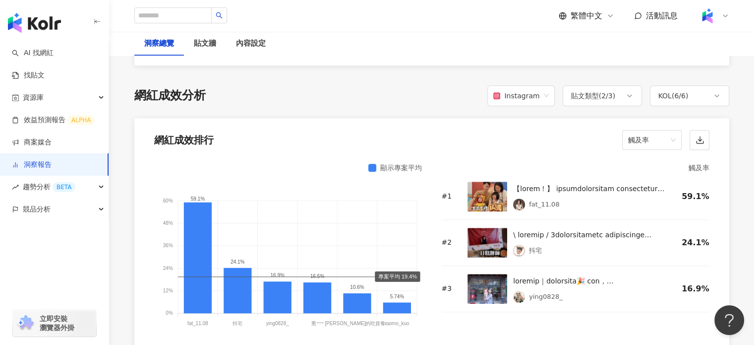 Image resolution: width=754 pixels, height=345 pixels. What do you see at coordinates (205, 44) in the screenshot?
I see `div: 貼文牆` at bounding box center [205, 44].